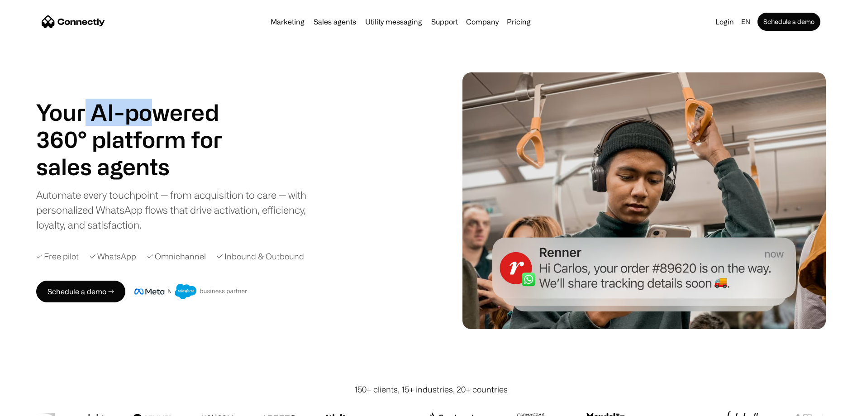 This screenshot has height=416, width=862. Describe the element at coordinates (725, 22) in the screenshot. I see `a: Login` at that location.